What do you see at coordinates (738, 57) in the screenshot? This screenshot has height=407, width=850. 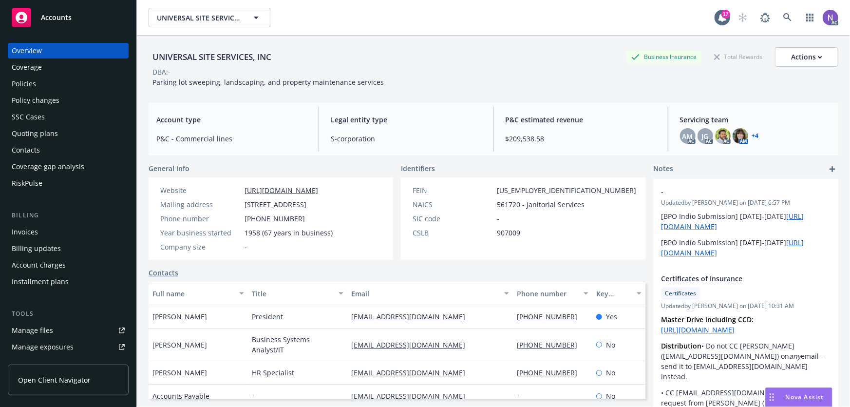 I see `div: Total Rewards` at bounding box center [738, 57].